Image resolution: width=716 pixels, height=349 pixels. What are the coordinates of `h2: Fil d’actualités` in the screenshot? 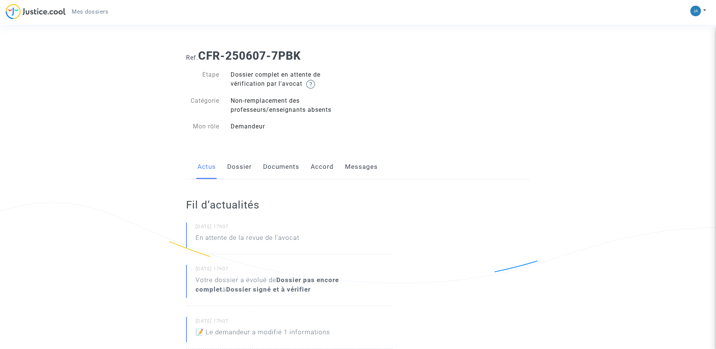 It's located at (289, 205).